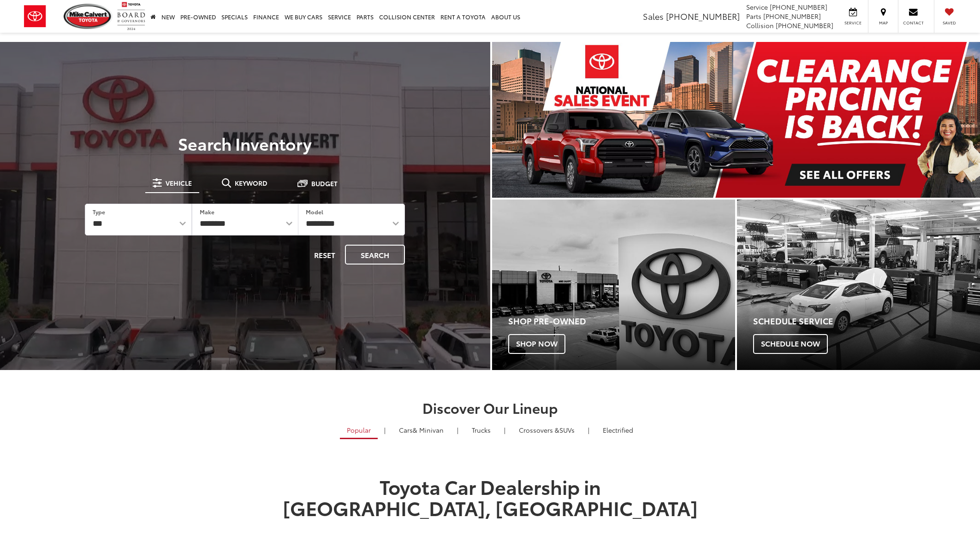 This screenshot has height=535, width=980. Describe the element at coordinates (88, 16) in the screenshot. I see `img: Mike Calvert Toyota` at that location.